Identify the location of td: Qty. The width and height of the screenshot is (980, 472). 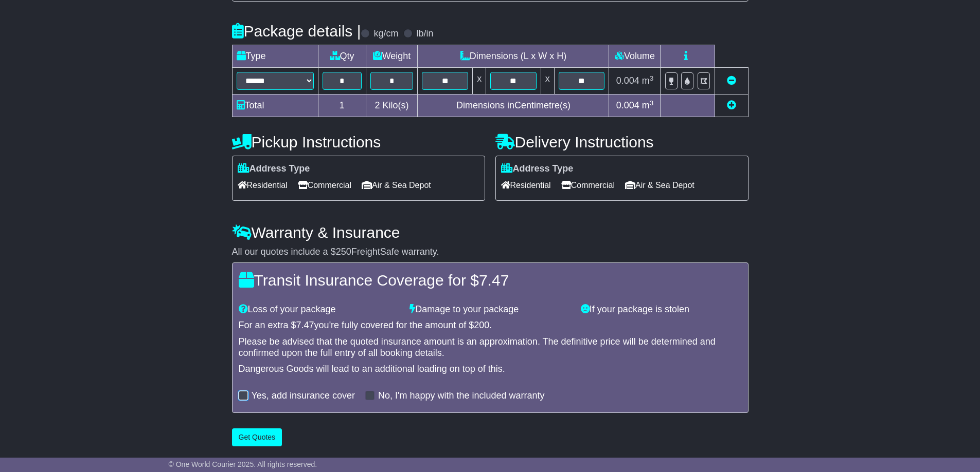
(341, 56).